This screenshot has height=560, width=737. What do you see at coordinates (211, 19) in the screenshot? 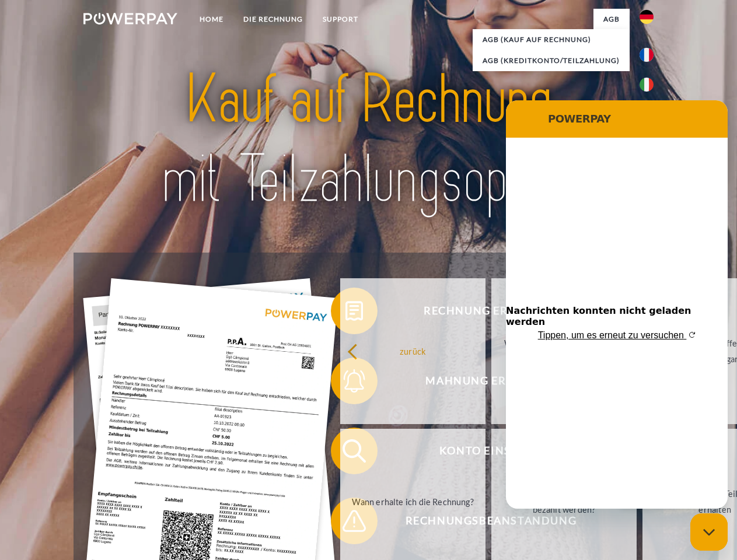
I see `a: Home` at bounding box center [211, 19].